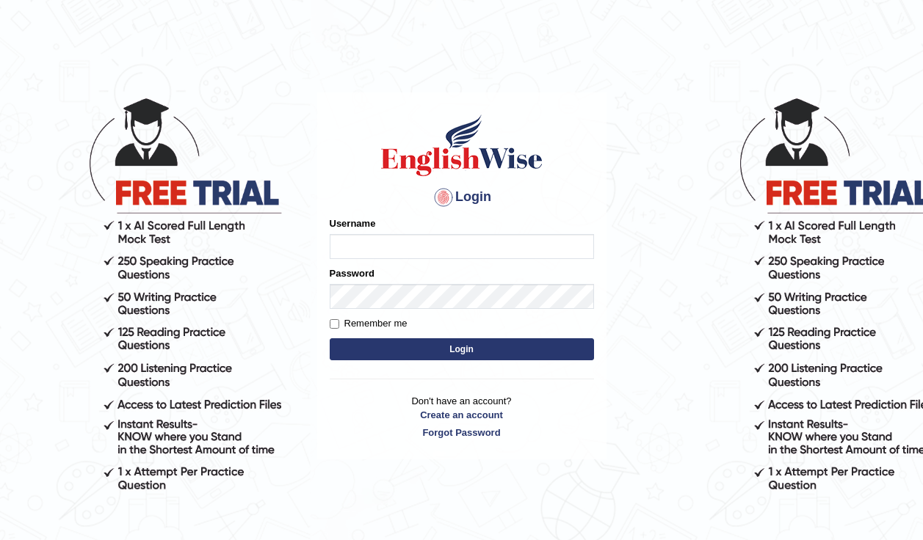  Describe the element at coordinates (462, 197) in the screenshot. I see `h4: Login` at that location.